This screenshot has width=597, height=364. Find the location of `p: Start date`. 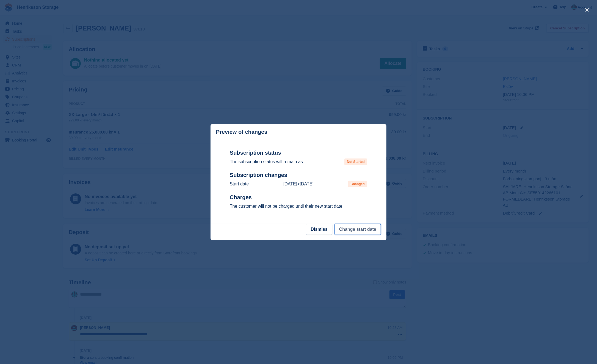

p: Start date is located at coordinates (239, 184).